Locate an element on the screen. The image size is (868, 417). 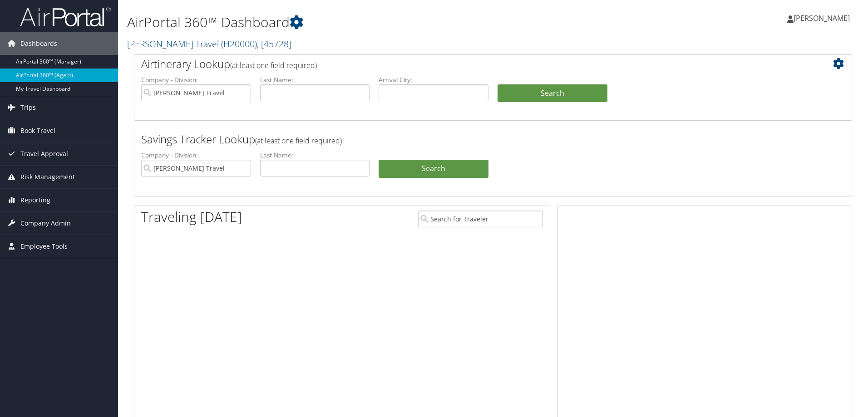
label: Arrival City: is located at coordinates (434, 80).